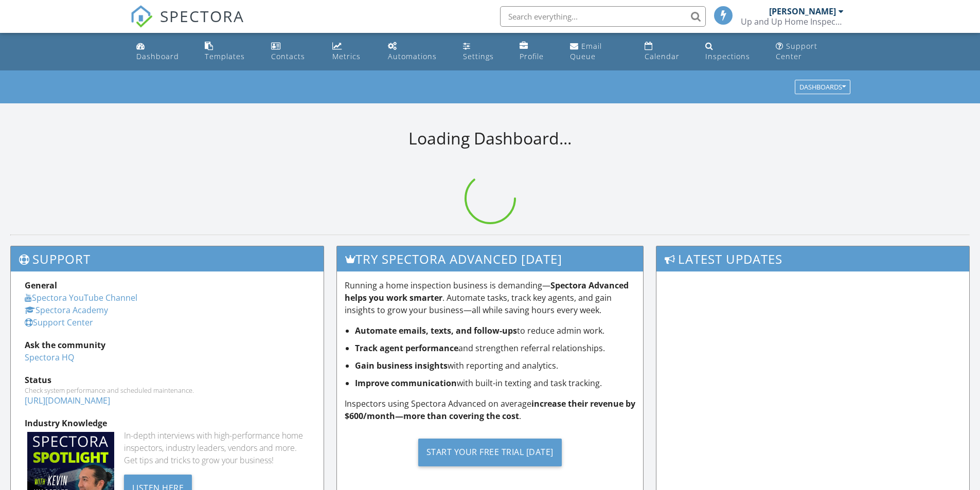 The image size is (980, 490). Describe the element at coordinates (667, 51) in the screenshot. I see `a: Calendar` at that location.